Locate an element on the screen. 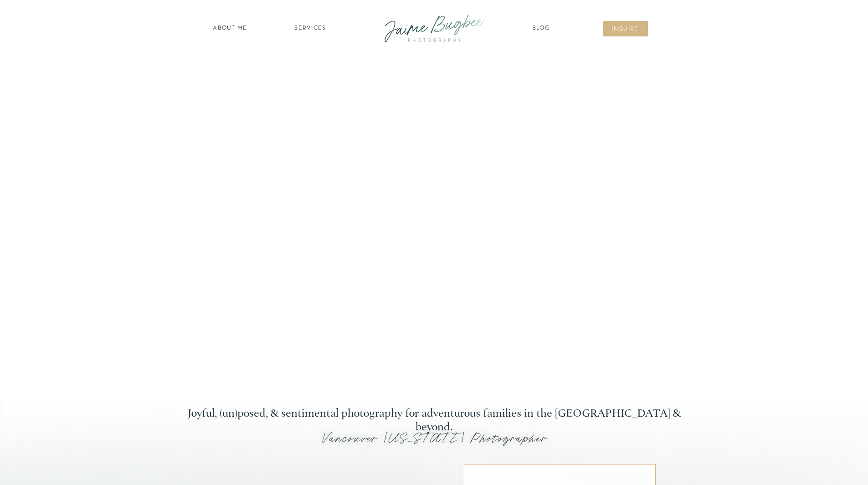 The height and width of the screenshot is (485, 868). a: about ME is located at coordinates (230, 29).